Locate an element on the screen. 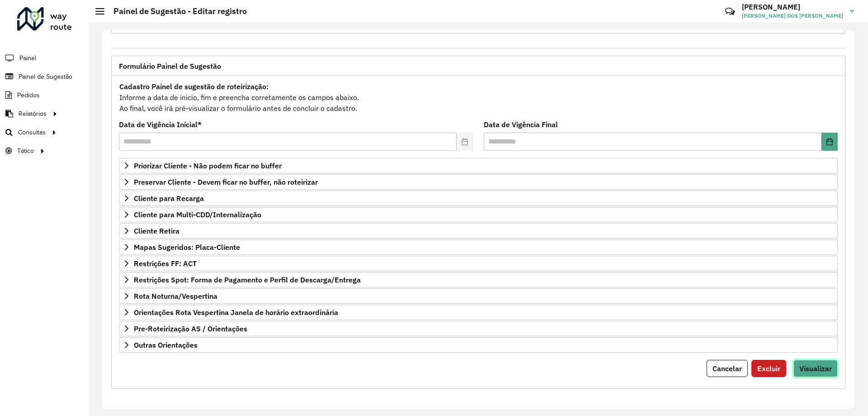 The width and height of the screenshot is (868, 416). span: Pedidos is located at coordinates (28, 95).